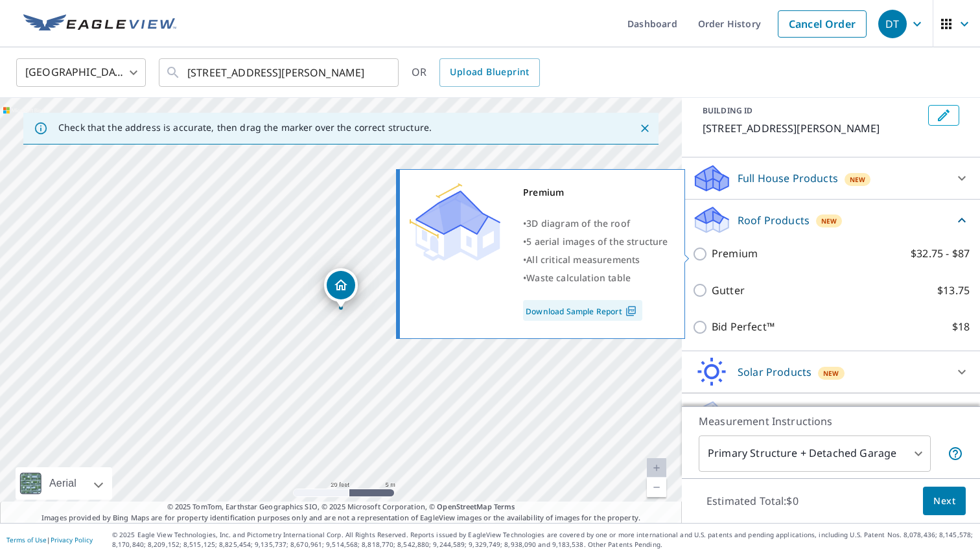 The image size is (980, 556). I want to click on div: DT, so click(892, 24).